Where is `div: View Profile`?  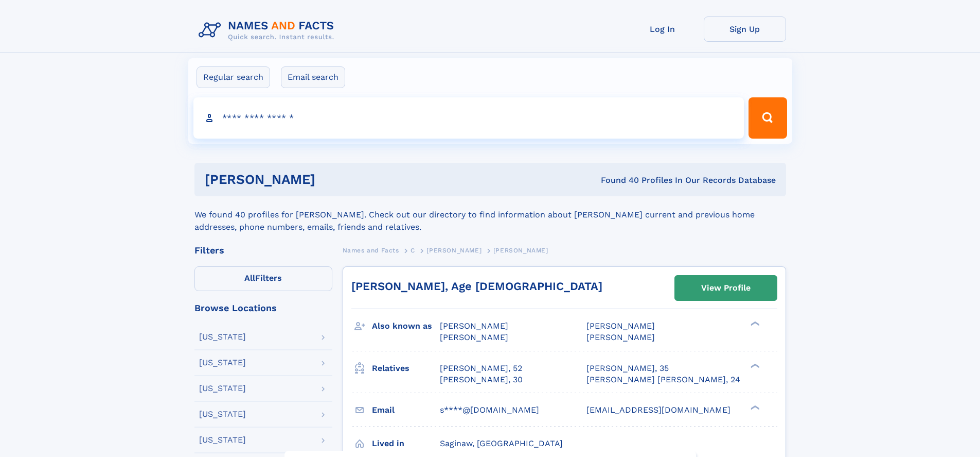 div: View Profile is located at coordinates (726, 288).